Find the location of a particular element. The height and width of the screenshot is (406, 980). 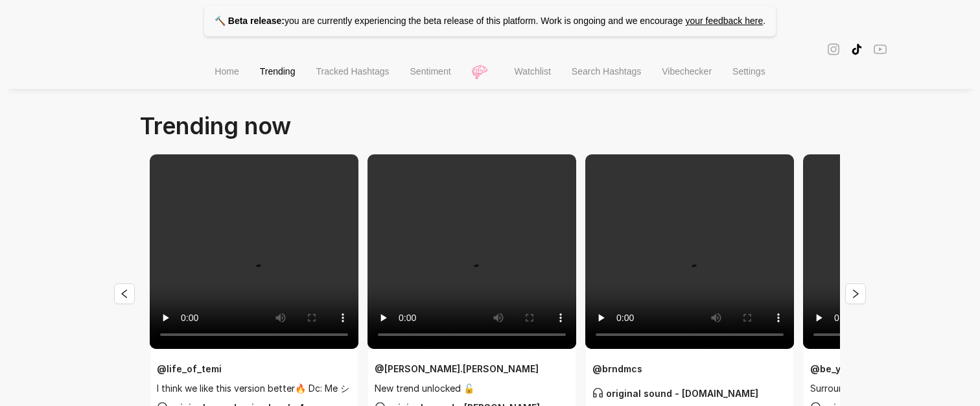

strong: @ life_of_temi is located at coordinates (189, 369).